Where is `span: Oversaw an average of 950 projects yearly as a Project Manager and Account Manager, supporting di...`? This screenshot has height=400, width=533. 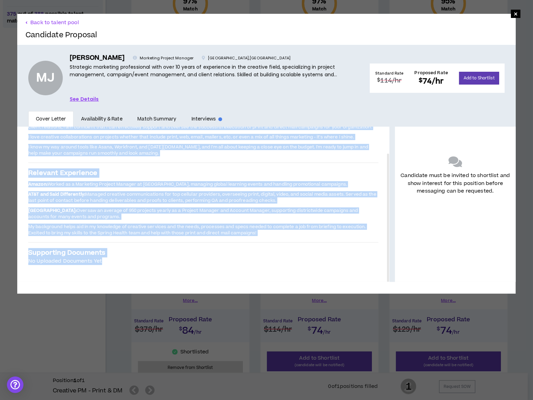 span: Oversaw an average of 950 projects yearly as a Project Manager and Account Manager, supporting di... is located at coordinates (193, 214).